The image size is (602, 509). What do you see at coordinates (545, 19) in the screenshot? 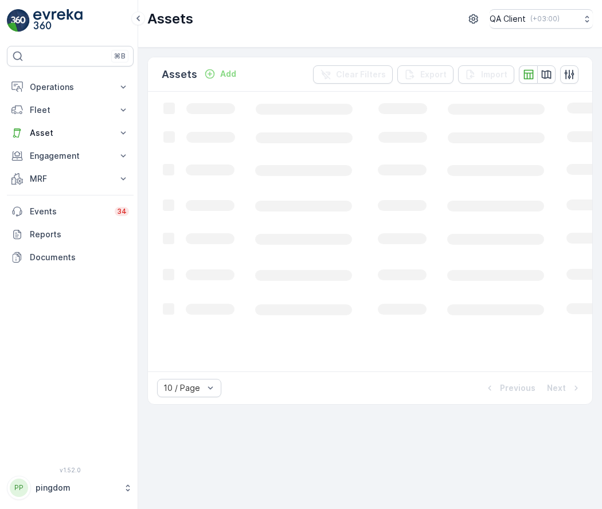
I see `p: ( +03:00 )` at bounding box center [545, 19].